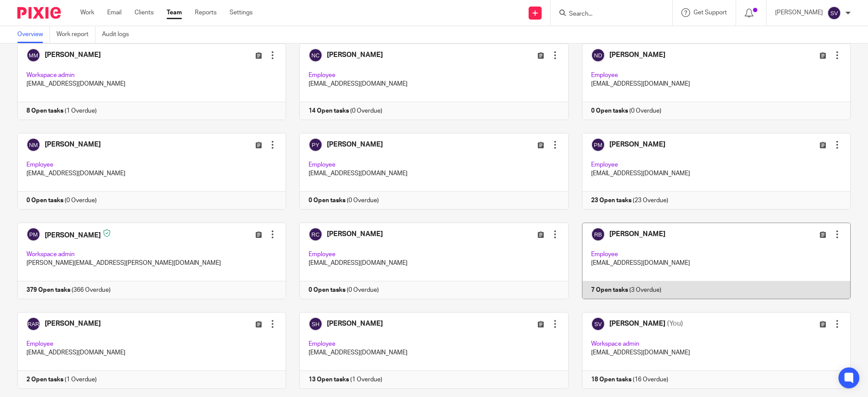 This screenshot has width=868, height=397. I want to click on a: Reports, so click(205, 13).